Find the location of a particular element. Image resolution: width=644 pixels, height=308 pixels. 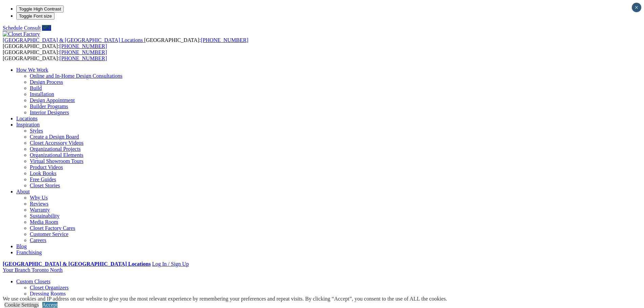

div: We use cookies and IP address on our website to give you the most relevant experience by remember... is located at coordinates (225, 299).